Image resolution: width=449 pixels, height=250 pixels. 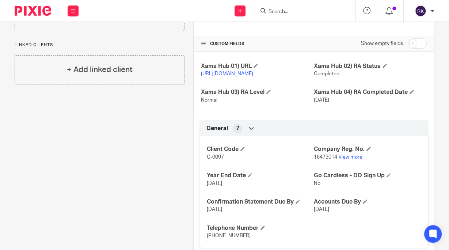 What do you see at coordinates (260, 149) in the screenshot?
I see `h4: Client Code` at bounding box center [260, 149].